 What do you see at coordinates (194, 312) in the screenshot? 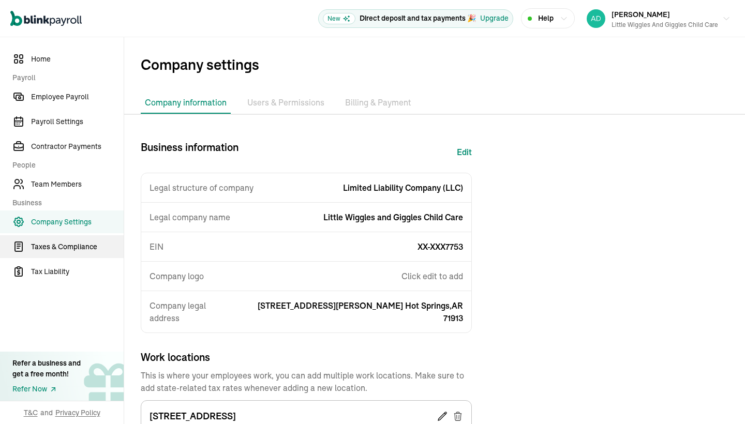
I see `span: Company legal address` at bounding box center [194, 312].